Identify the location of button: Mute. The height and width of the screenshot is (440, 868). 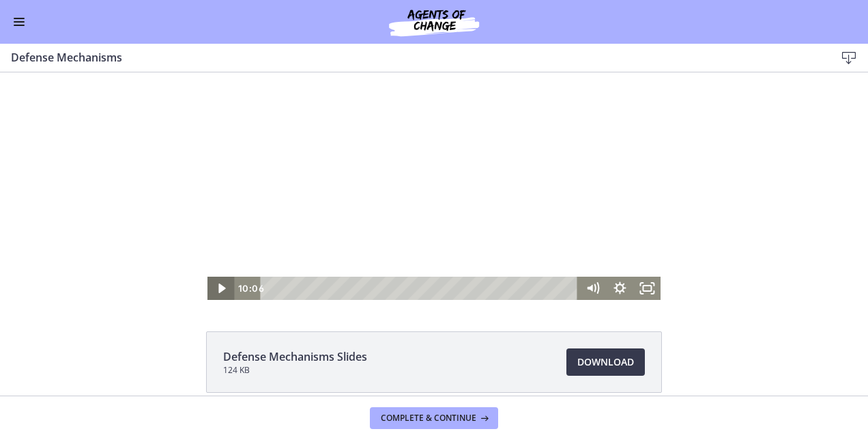
(592, 244).